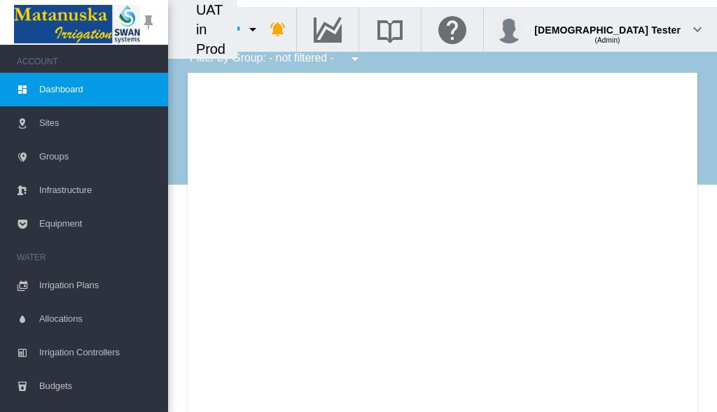  I want to click on span: Allocations, so click(98, 319).